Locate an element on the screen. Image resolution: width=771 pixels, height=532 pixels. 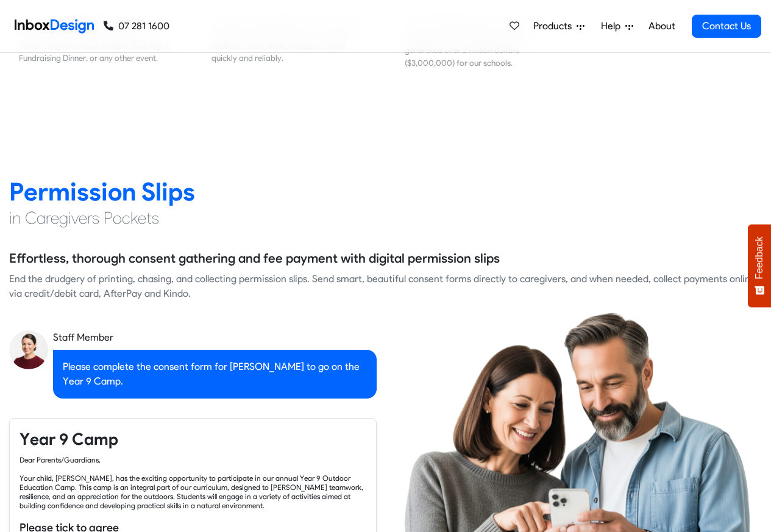
div: Staff Member is located at coordinates (215, 337).